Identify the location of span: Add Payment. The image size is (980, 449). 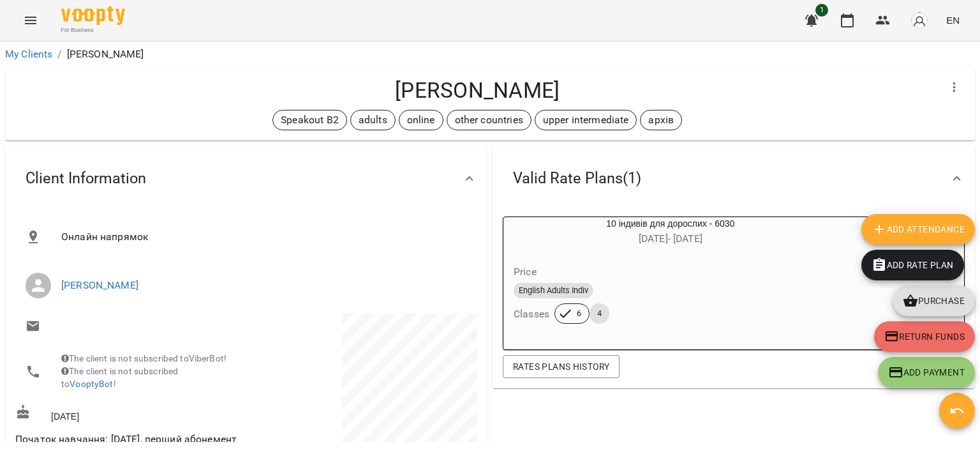
(927, 372).